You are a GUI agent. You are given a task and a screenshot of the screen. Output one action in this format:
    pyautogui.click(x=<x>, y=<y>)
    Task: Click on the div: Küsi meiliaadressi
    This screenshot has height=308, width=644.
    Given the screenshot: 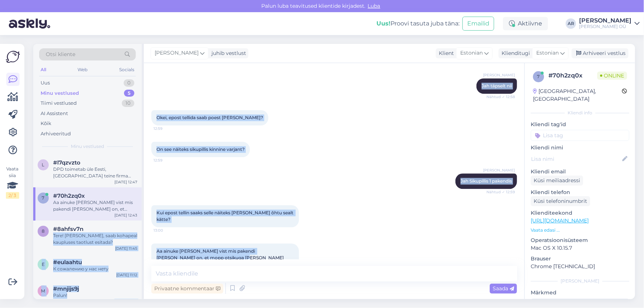 What is the action you would take?
    pyautogui.click(x=556, y=180)
    